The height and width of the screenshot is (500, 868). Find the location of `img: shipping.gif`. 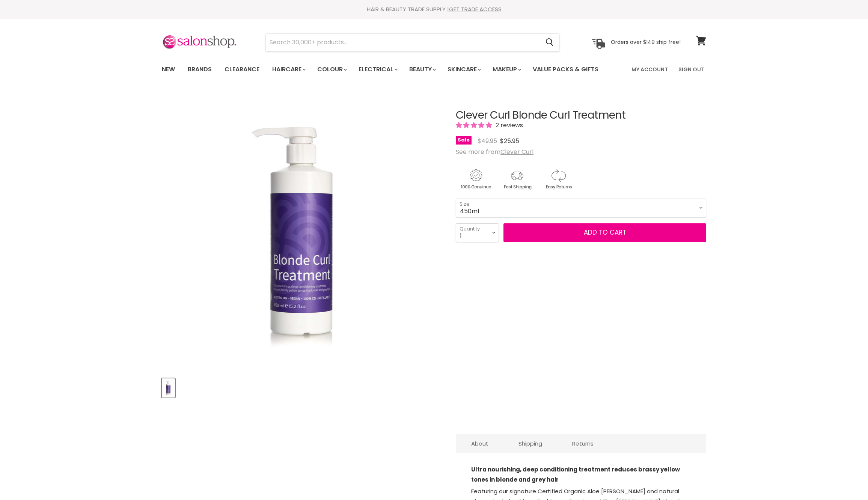

img: shipping.gif is located at coordinates (517, 179).